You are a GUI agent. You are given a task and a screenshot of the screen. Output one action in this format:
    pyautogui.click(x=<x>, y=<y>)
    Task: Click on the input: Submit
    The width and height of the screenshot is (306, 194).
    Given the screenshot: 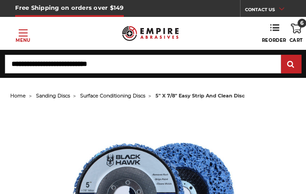 What is the action you would take?
    pyautogui.click(x=291, y=65)
    